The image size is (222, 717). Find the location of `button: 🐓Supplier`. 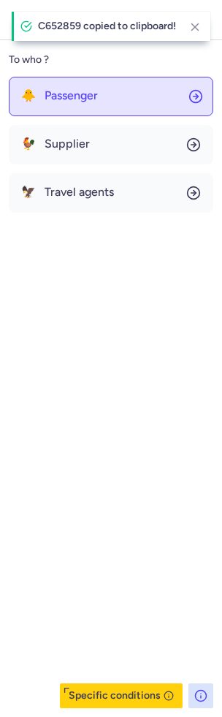

button: 🐓Supplier is located at coordinates (111, 145).